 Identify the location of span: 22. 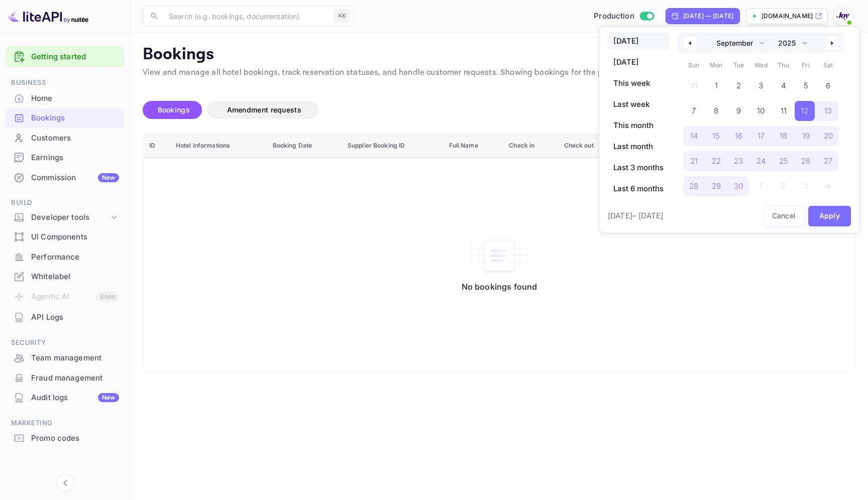
(717, 162).